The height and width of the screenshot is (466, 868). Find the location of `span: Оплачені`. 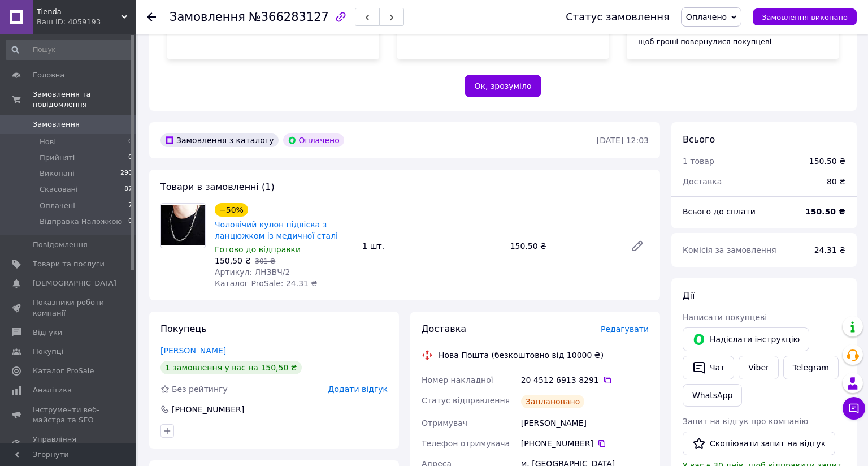

span: Оплачені is located at coordinates (57, 206).